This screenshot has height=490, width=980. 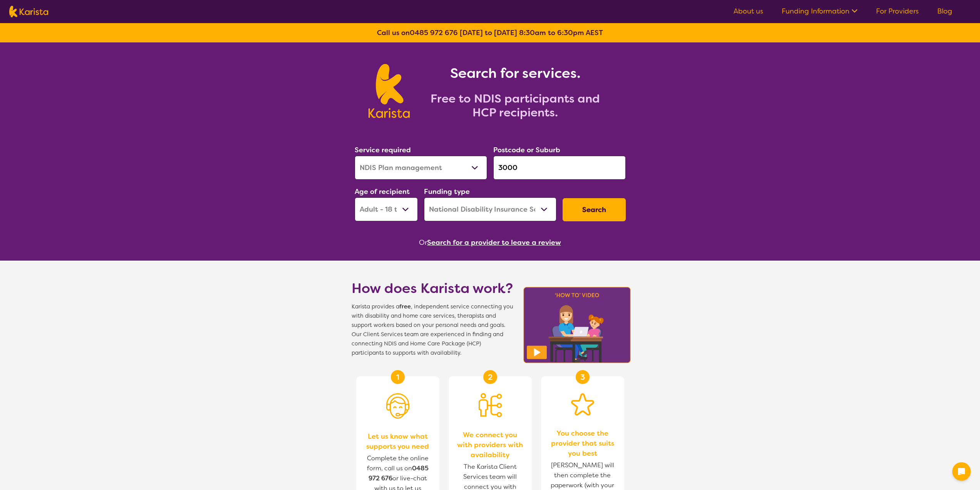 What do you see at coordinates (897, 11) in the screenshot?
I see `a: For Providers` at bounding box center [897, 11].